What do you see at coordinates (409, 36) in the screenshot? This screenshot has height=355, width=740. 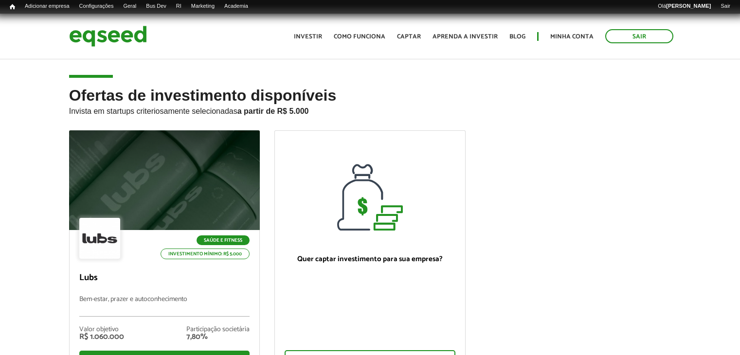 I see `a: Captar` at bounding box center [409, 36].